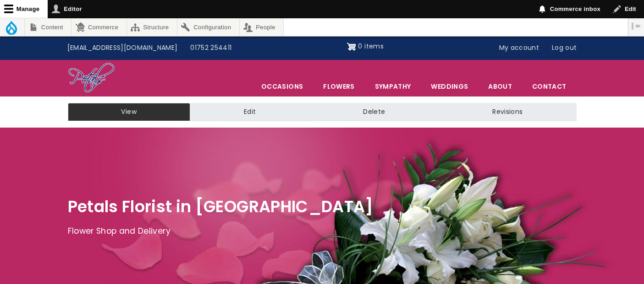  Describe the element at coordinates (549, 86) in the screenshot. I see `a: Contact` at that location.